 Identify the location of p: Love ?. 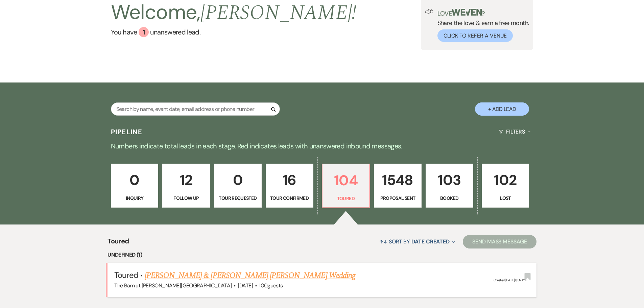
(484, 12).